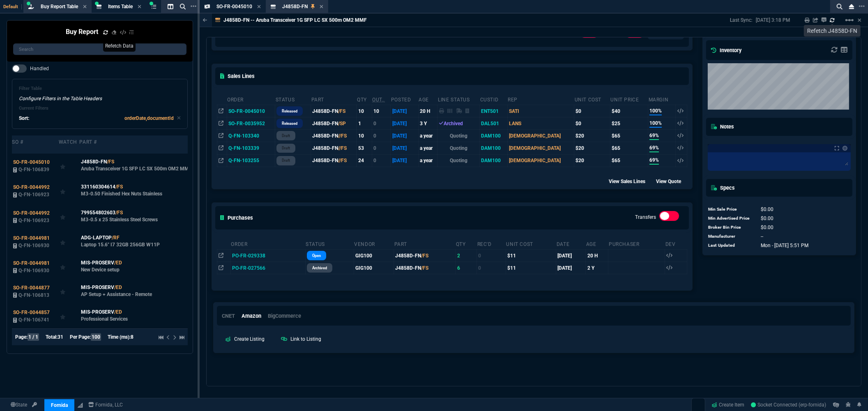  What do you see at coordinates (100, 109) in the screenshot?
I see `h6: Current Filters` at bounding box center [100, 109].